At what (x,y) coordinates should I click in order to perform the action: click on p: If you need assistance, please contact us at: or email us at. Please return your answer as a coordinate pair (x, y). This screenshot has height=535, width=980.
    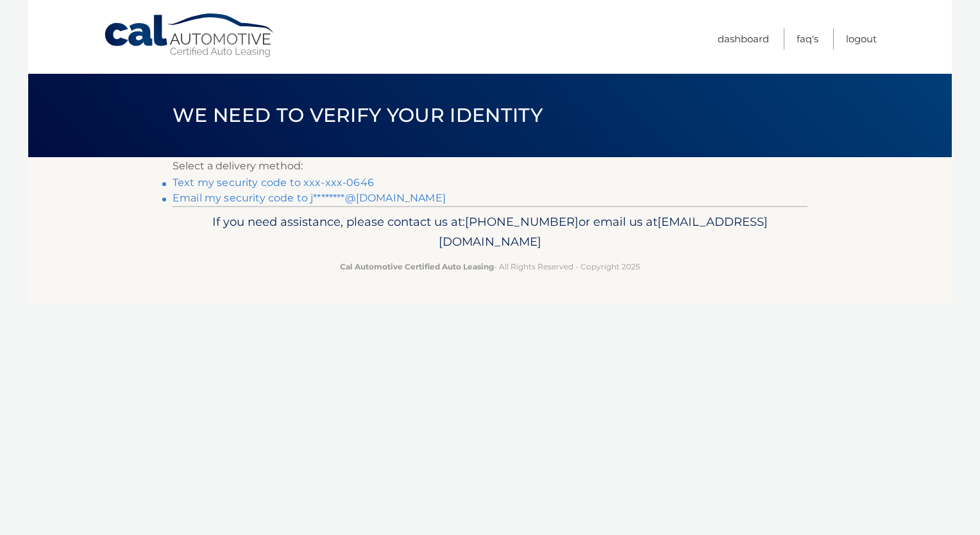
    Looking at the image, I should click on (490, 232).